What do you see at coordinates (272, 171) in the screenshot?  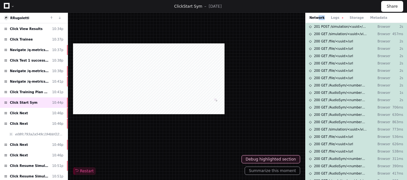 I see `button: Summarize this moment` at bounding box center [272, 171].